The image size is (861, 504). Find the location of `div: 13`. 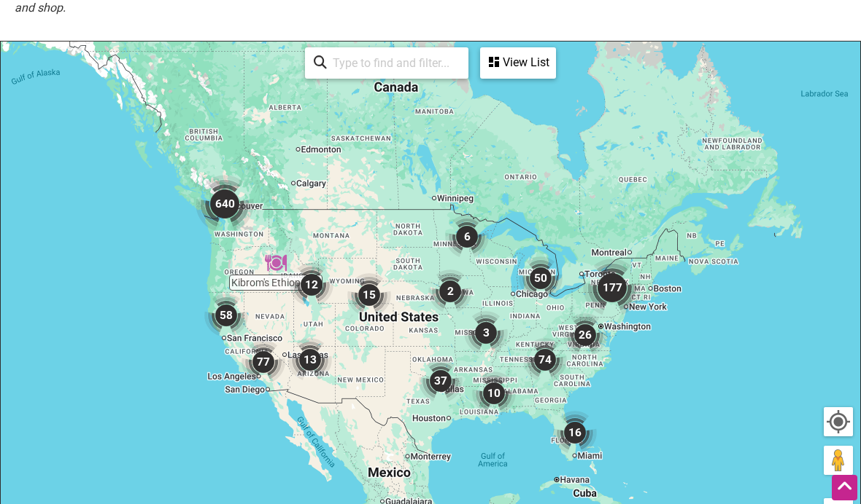

div: 13 is located at coordinates (310, 360).